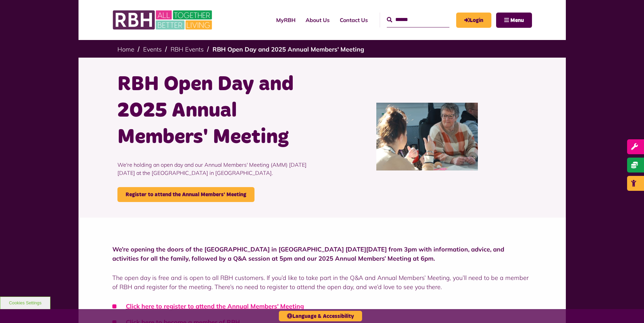  I want to click on a: Events, so click(153, 49).